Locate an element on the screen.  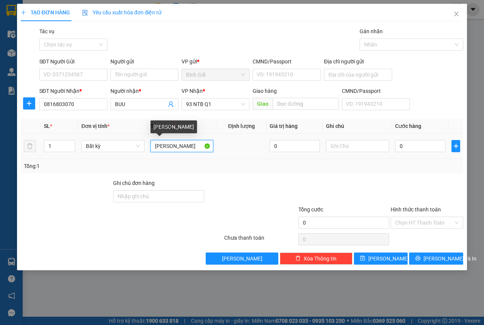
span: user-add is located at coordinates (171, 104).